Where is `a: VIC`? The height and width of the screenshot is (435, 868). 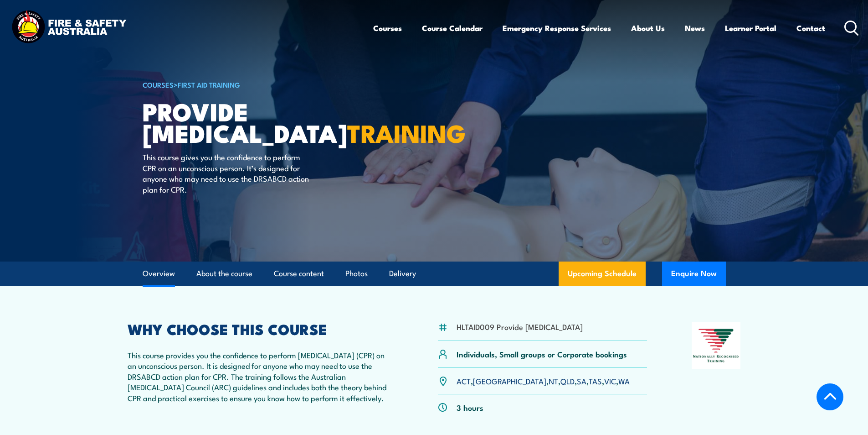
a: VIC is located at coordinates (611, 380).